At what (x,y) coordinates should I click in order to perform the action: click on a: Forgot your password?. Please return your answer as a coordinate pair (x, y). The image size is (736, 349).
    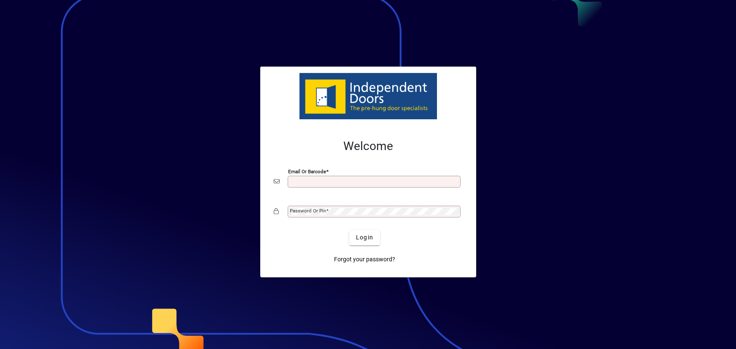
    Looking at the image, I should click on (364, 260).